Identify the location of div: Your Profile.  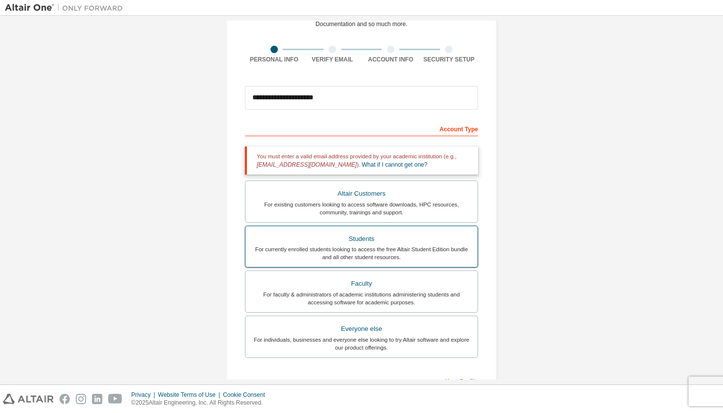
(361, 381).